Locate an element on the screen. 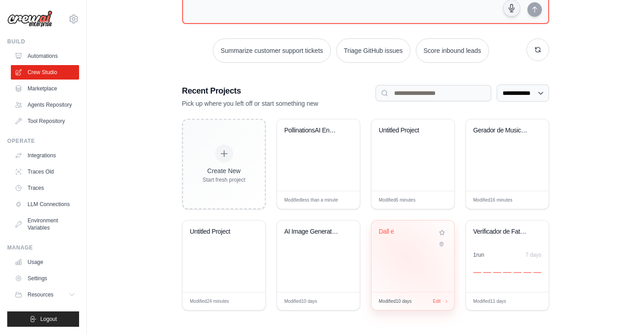 The height and width of the screenshot is (334, 644). button: Get new suggestions is located at coordinates (538, 50).